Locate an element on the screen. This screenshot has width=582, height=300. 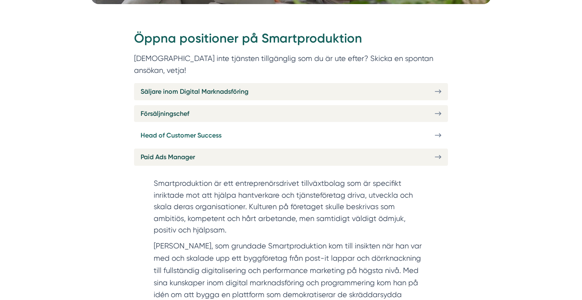
a: Paid Ads Manager is located at coordinates (291, 157).